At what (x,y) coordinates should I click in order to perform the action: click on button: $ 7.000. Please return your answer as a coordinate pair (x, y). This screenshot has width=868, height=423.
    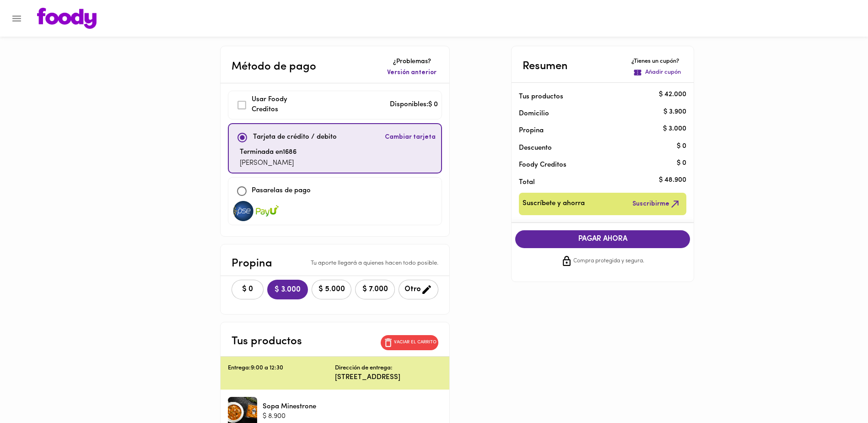
    Looking at the image, I should click on (375, 289).